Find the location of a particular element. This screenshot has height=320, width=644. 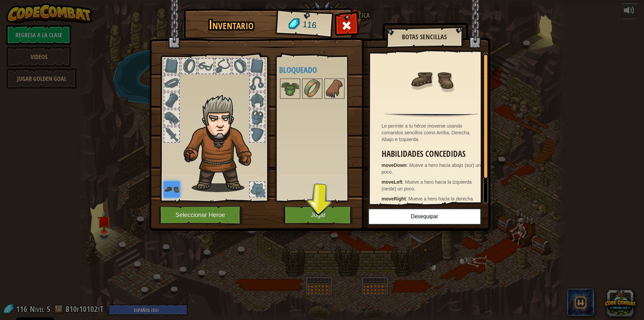

img: hr.png is located at coordinates (431, 115).